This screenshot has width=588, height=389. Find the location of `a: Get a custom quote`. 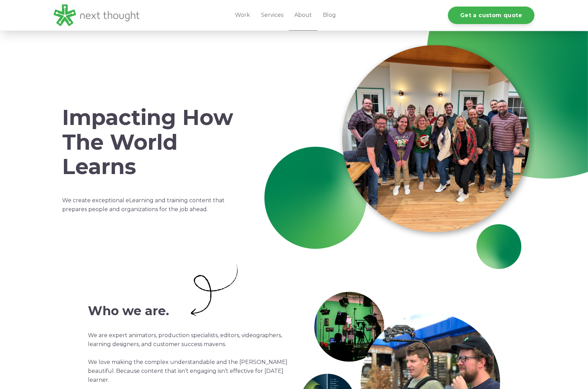

a: Get a custom quote is located at coordinates (491, 15).